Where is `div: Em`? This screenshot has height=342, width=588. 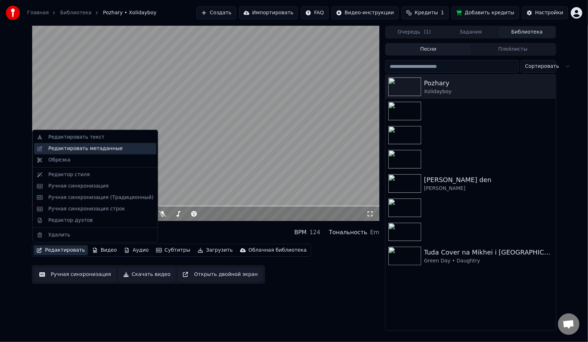 div: Em is located at coordinates (375, 233).